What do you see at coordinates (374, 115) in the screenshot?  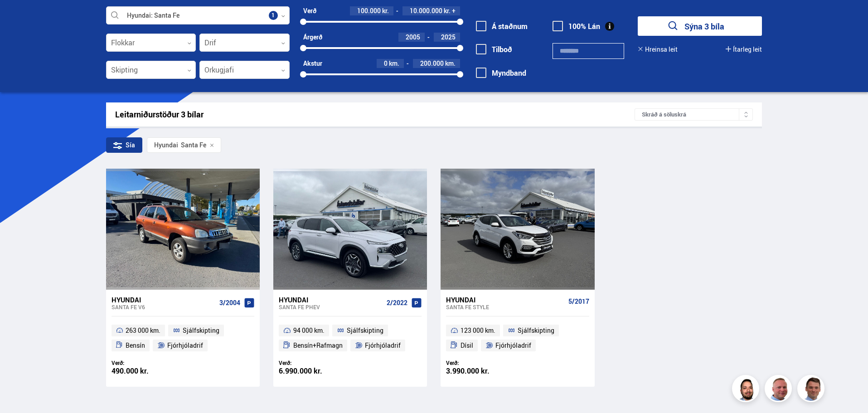 I see `div: Leitarniðurstöður 3 bílar` at bounding box center [374, 115].